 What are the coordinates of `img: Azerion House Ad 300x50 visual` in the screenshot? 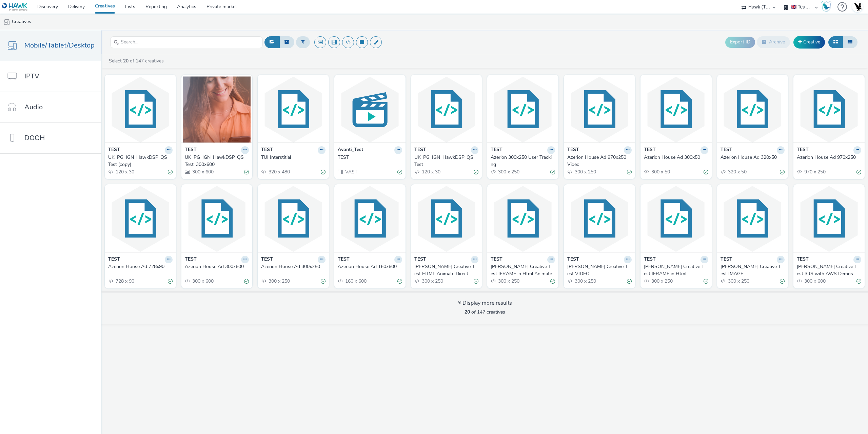 It's located at (676, 109).